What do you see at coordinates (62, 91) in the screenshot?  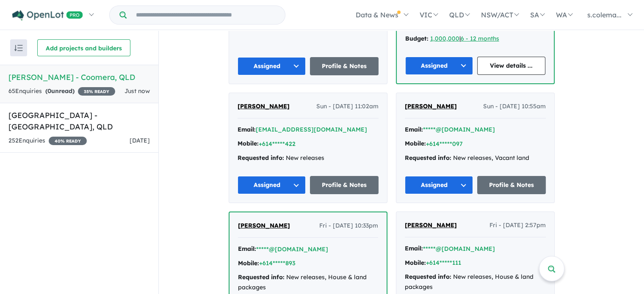 I see `div: 65 Enquir ies` at bounding box center [62, 91].